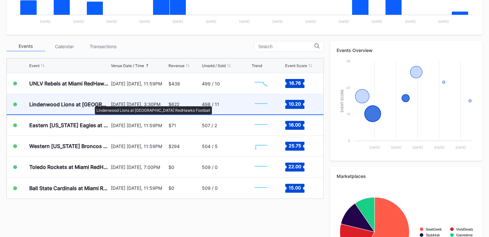  What do you see at coordinates (211, 84) in the screenshot?
I see `div: 499 / 10` at bounding box center [211, 84].